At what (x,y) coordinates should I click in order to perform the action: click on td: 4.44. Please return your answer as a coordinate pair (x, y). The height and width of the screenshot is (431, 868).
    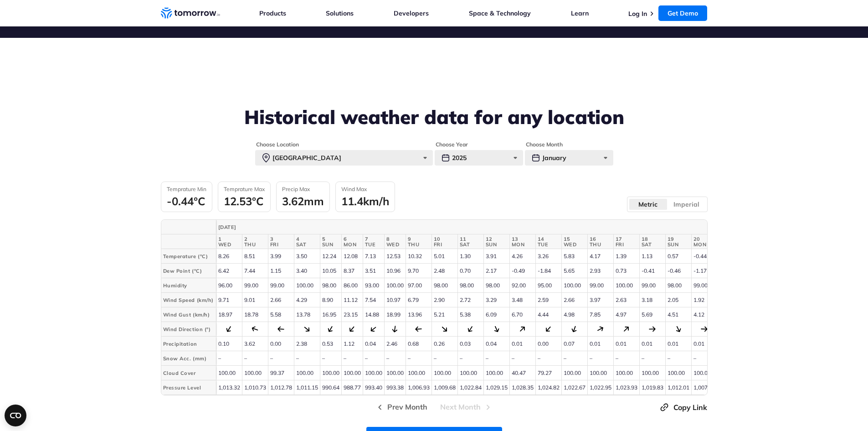
    Looking at the image, I should click on (548, 315).